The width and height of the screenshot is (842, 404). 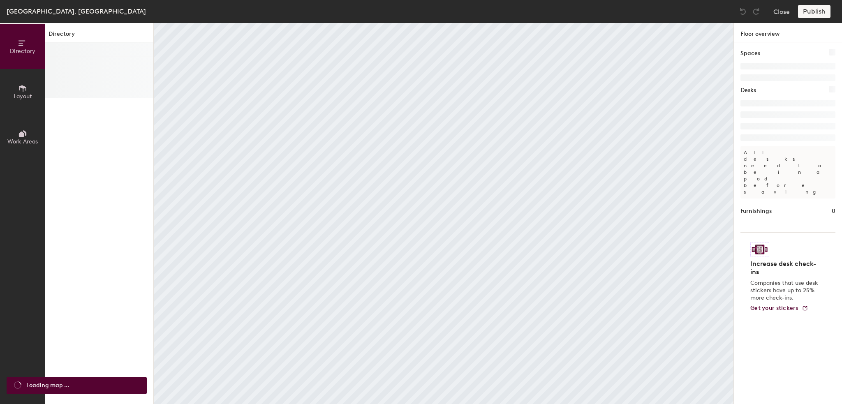 I want to click on span: Layout, so click(x=23, y=96).